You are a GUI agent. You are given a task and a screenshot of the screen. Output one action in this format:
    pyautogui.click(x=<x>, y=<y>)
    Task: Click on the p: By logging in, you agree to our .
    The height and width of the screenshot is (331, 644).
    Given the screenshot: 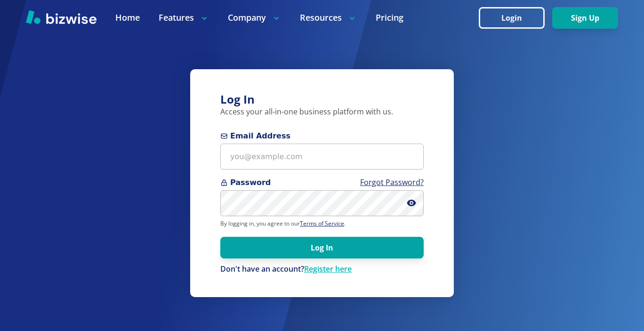 What is the action you would take?
    pyautogui.click(x=322, y=223)
    